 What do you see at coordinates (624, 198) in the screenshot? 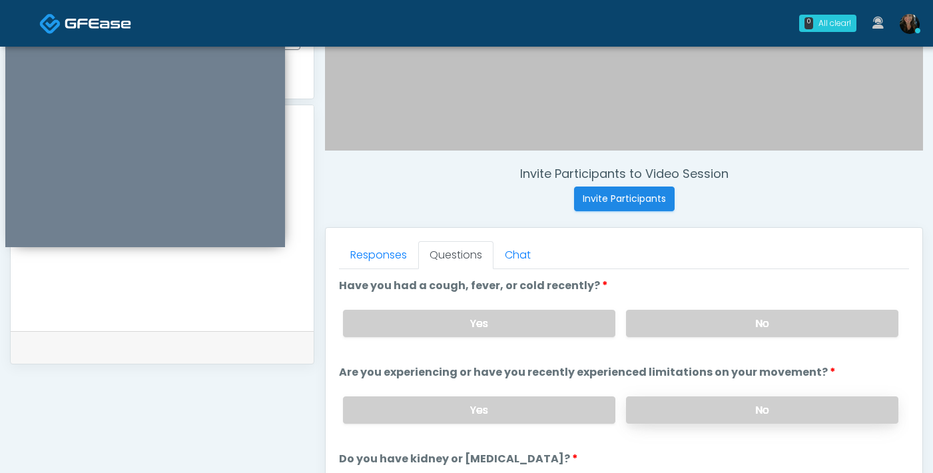
I see `button: Invite Participants` at bounding box center [624, 198].